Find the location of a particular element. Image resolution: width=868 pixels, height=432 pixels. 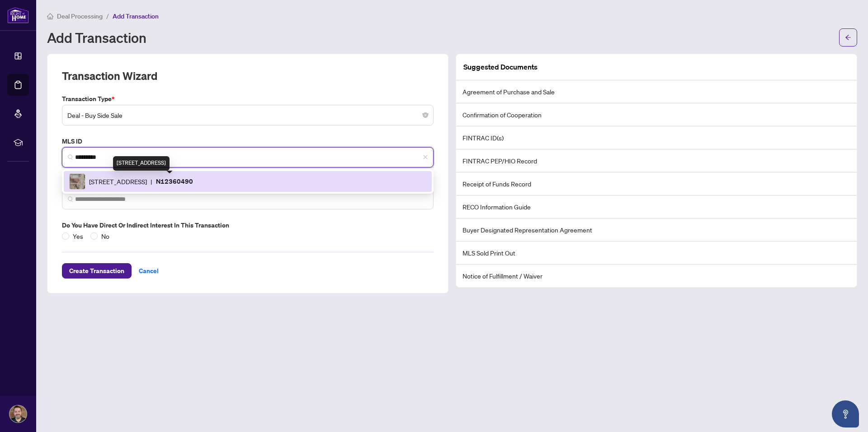

span: home is located at coordinates (50, 16).